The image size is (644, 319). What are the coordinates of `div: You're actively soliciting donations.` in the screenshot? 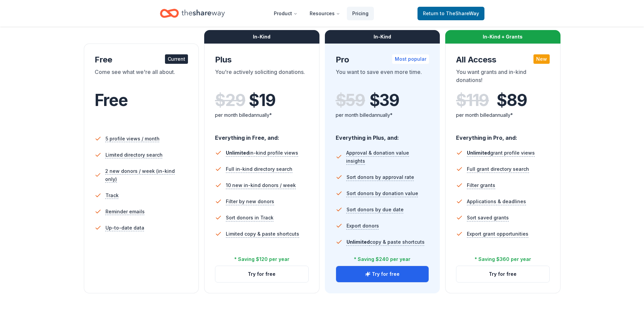 It's located at (262, 77).